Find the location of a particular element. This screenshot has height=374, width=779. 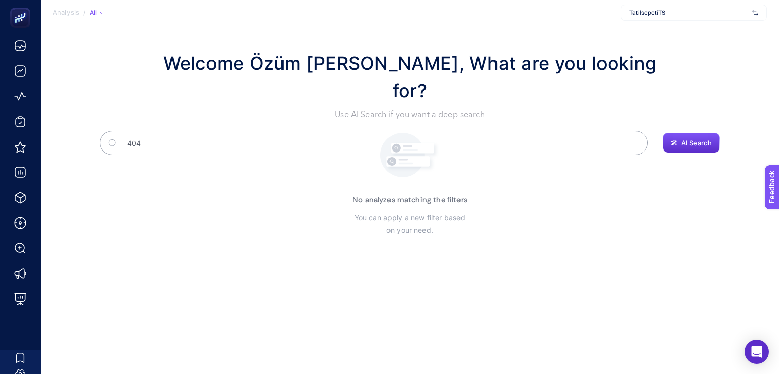

span: Feedback is located at coordinates (22, 7).